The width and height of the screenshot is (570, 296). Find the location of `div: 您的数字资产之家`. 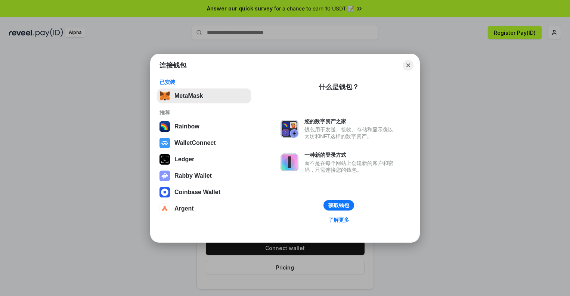

div: 您的数字资产之家 is located at coordinates (351, 121).